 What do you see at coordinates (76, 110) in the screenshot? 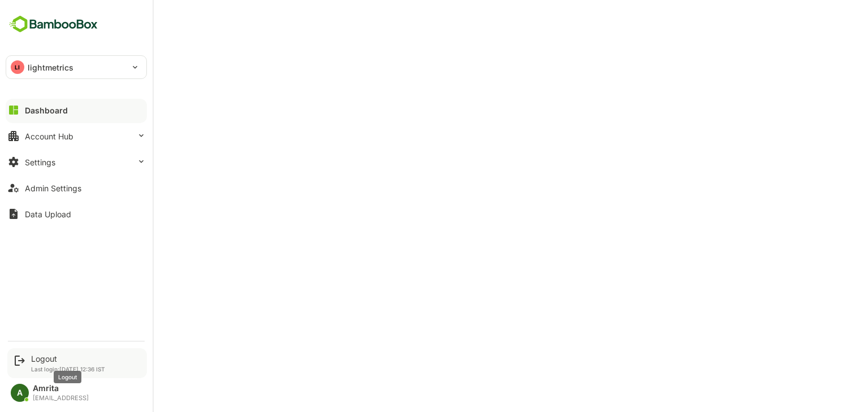
I see `button: Dashboard` at bounding box center [76, 110].